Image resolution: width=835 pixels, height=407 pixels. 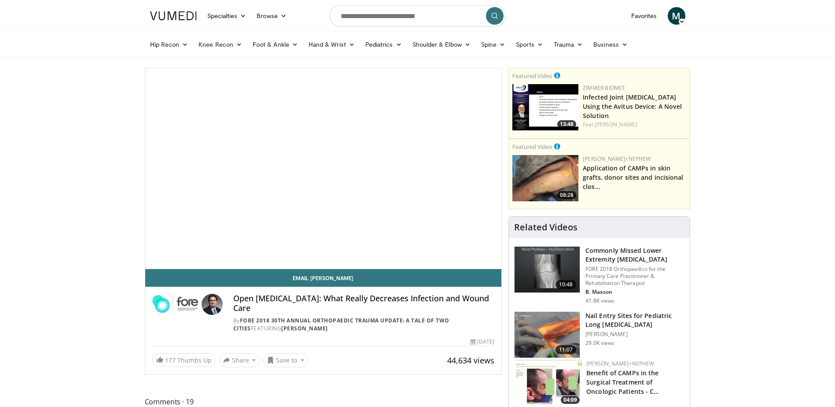 I want to click on a: FORE 2018 30th Annual Orthopaedic Trauma Update: A Tale of Two Cities, so click(x=341, y=324).